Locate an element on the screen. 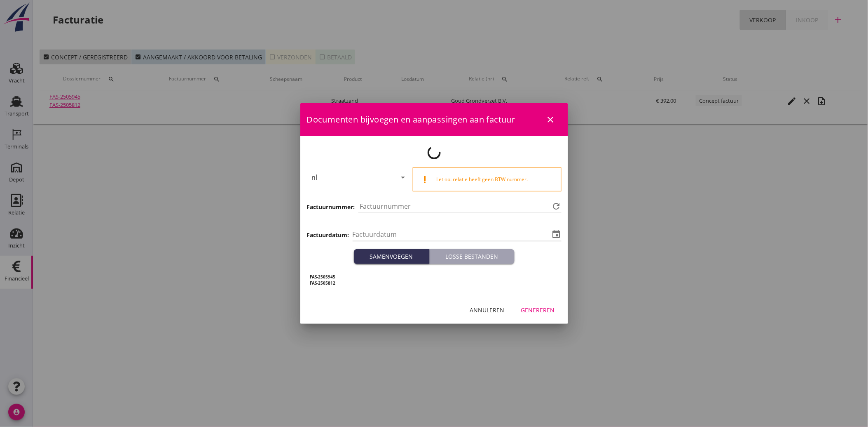 The width and height of the screenshot is (868, 427). h3: Factuurnummer: is located at coordinates (331, 207).